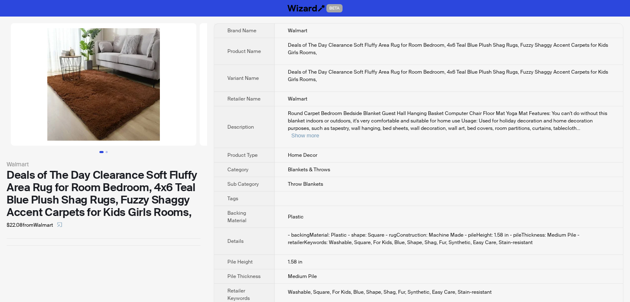 The height and width of the screenshot is (302, 630). Describe the element at coordinates (309, 170) in the screenshot. I see `span: Blankets & Throws` at that location.